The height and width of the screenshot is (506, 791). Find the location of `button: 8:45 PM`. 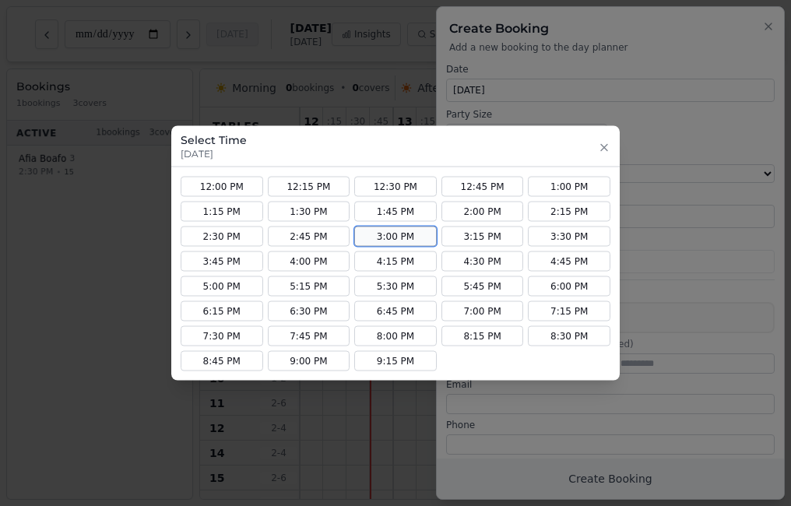

button: 8:45 PM is located at coordinates (222, 361).